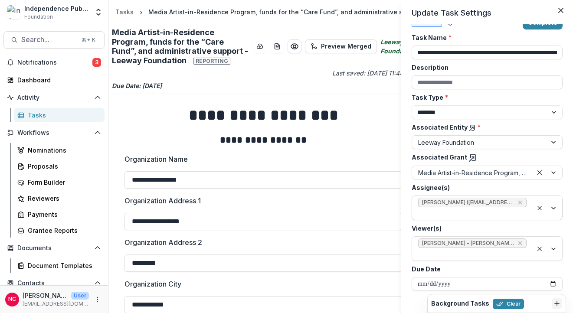 The width and height of the screenshot is (573, 313). What do you see at coordinates (484, 67) in the screenshot?
I see `label: Description` at bounding box center [484, 67].